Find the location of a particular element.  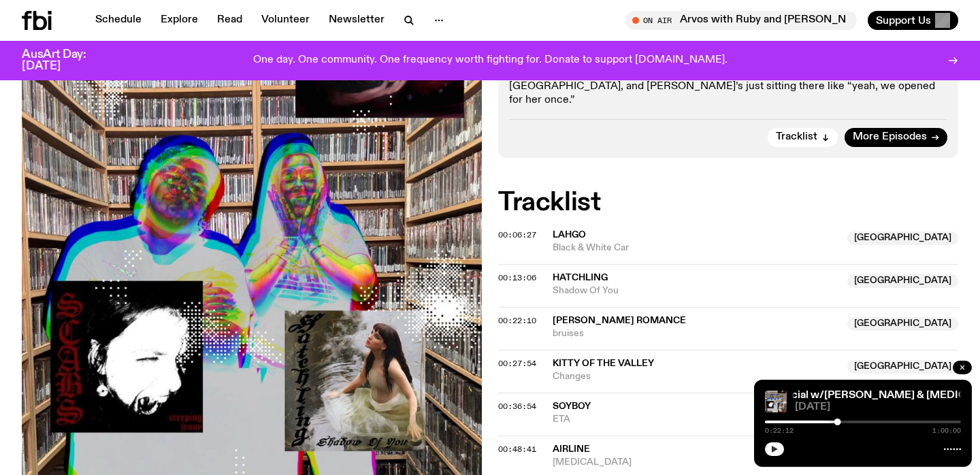

span: 00:22:10 is located at coordinates (517, 320).